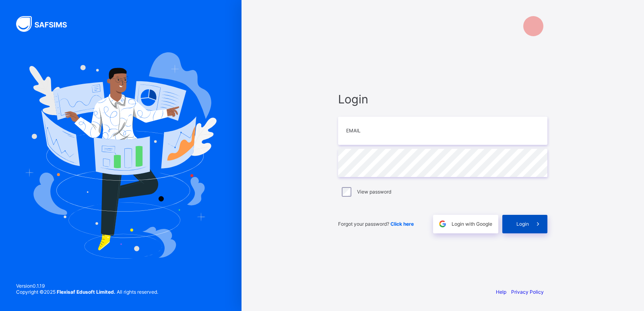  Describe the element at coordinates (472, 223) in the screenshot. I see `span: Login with Google` at that location.